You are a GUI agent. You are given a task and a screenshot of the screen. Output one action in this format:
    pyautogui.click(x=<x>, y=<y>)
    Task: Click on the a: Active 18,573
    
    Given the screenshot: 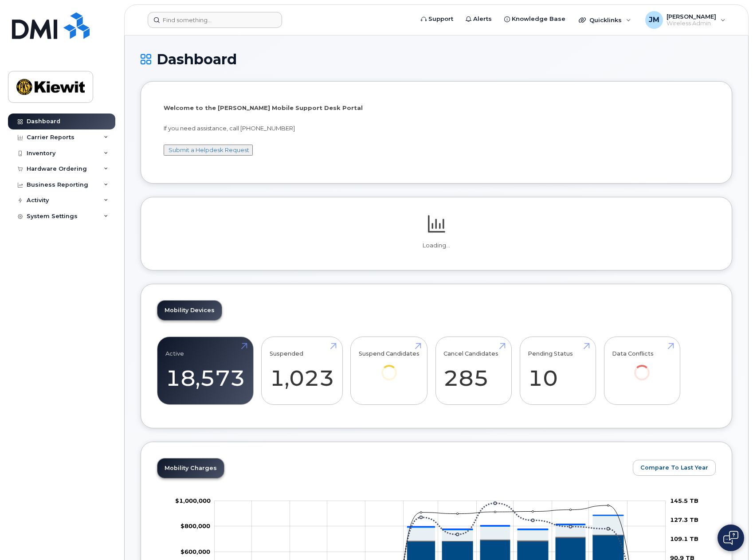 What is the action you would take?
    pyautogui.click(x=205, y=371)
    